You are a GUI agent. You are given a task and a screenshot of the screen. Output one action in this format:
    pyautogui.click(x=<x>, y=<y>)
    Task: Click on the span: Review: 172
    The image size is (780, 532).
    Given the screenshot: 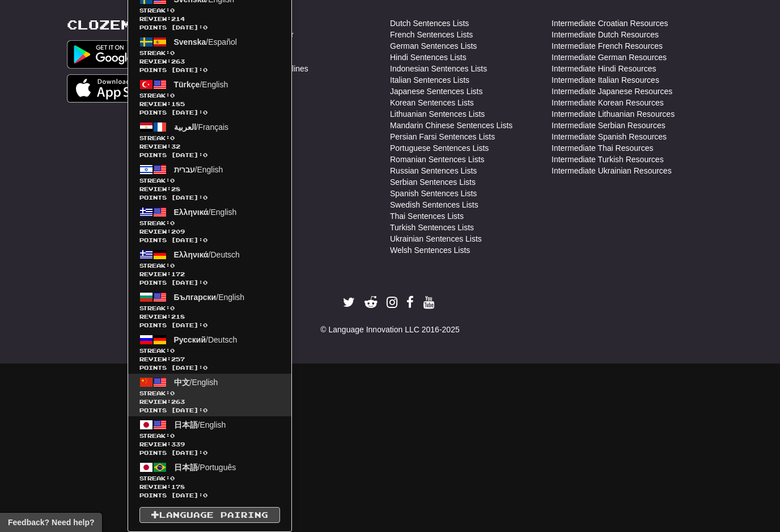 What is the action you would take?
    pyautogui.click(x=210, y=274)
    